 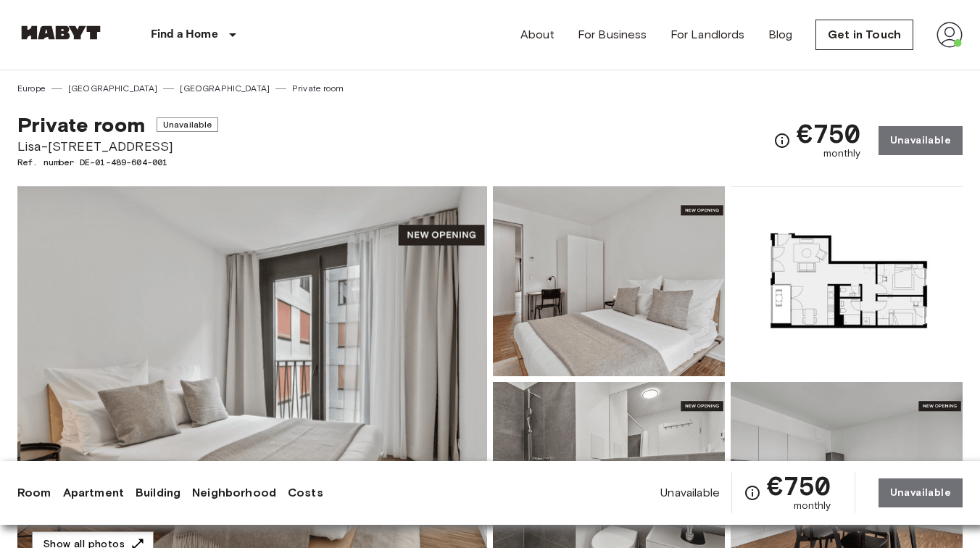 I want to click on a: Get in Touch, so click(x=864, y=34).